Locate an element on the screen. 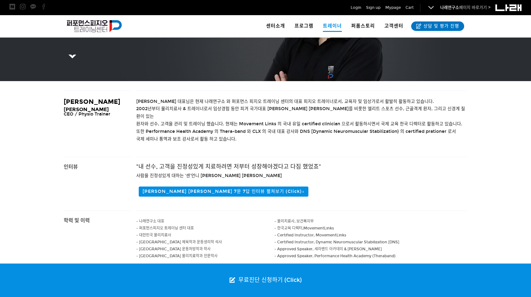  strong: 나래연구소 is located at coordinates (450, 8).